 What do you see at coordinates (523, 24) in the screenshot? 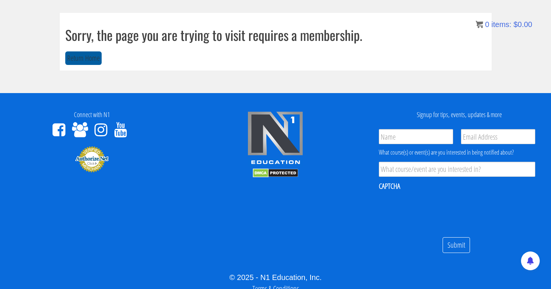
I see `bdi: 0.00` at bounding box center [523, 24].